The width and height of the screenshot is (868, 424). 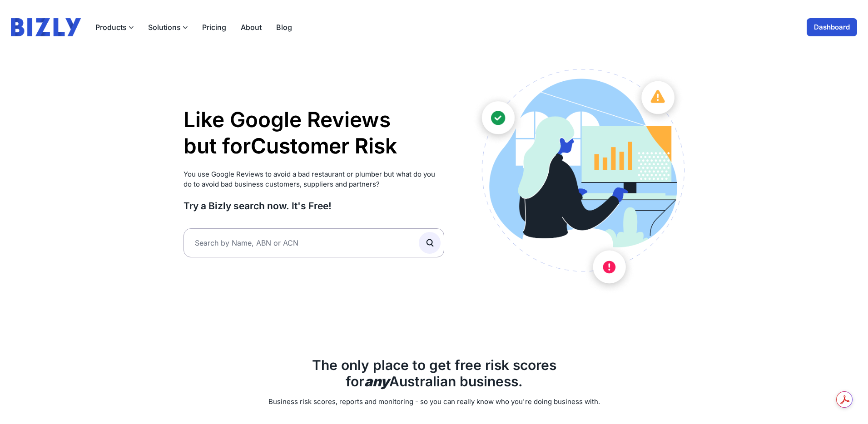 What do you see at coordinates (314, 206) in the screenshot?
I see `h3: Try a Bizly search now. It's Free!` at bounding box center [314, 206].